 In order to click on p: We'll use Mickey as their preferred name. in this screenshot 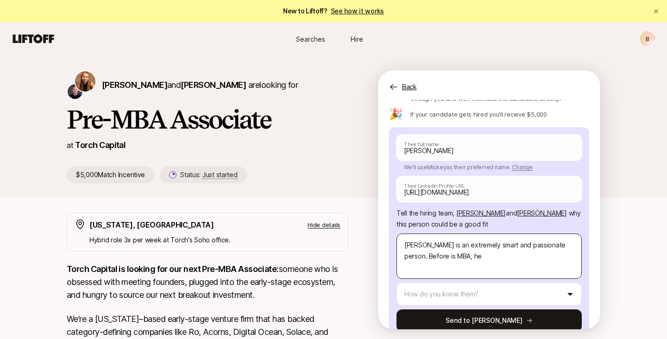, I will do `click(489, 166)`.